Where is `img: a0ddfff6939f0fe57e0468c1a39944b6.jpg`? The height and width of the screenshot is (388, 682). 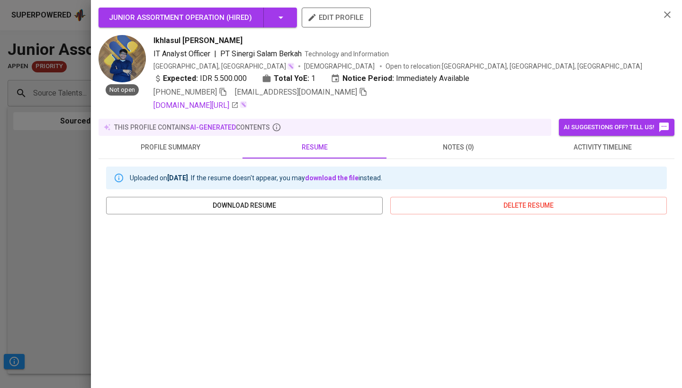
img: a0ddfff6939f0fe57e0468c1a39944b6.jpg is located at coordinates (122, 59).